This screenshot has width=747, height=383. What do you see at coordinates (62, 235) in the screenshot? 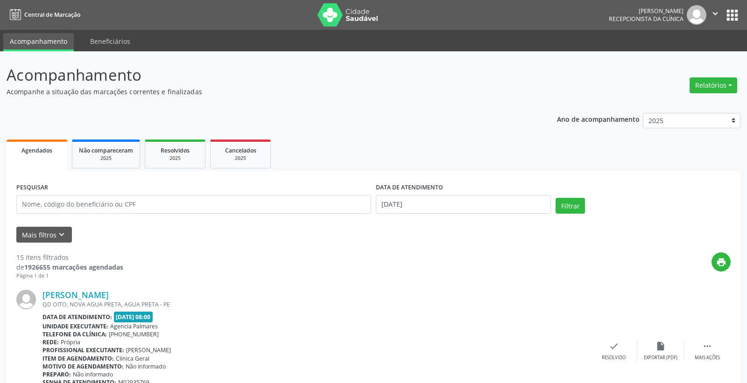
I see `i: keyboard_arrow_down` at bounding box center [62, 235].